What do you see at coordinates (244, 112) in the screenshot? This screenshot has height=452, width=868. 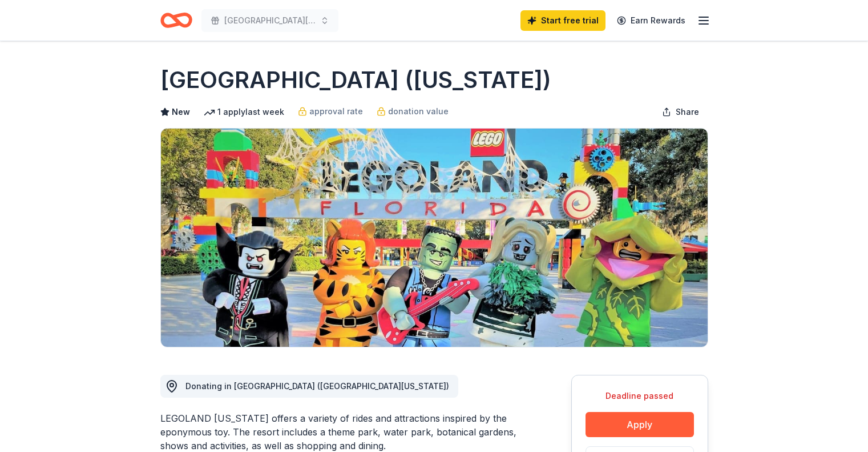 I see `div: 1 apply last week` at bounding box center [244, 112].